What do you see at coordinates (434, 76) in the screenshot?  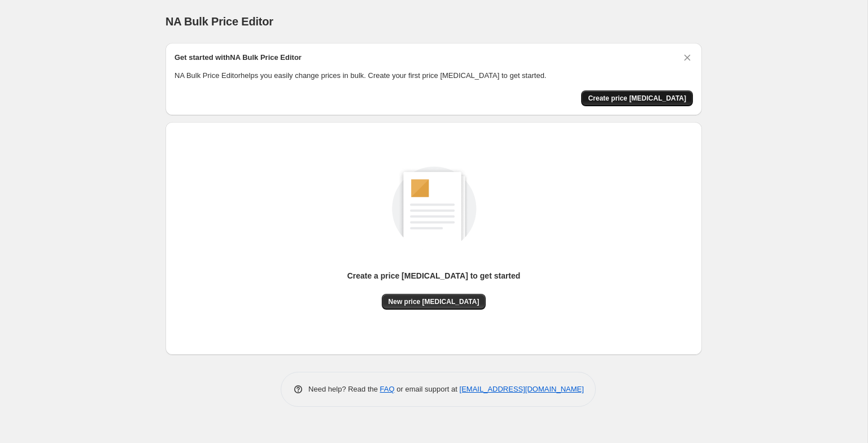 I see `p: NA Bulk Price Editor helps you easily change prices in bulk. Create your first price [MEDICAL_DAT...` at bounding box center [434, 76].